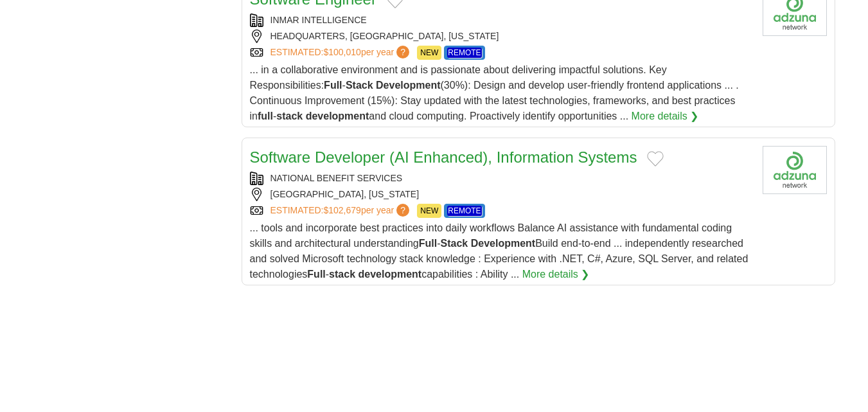 The height and width of the screenshot is (412, 868). Describe the element at coordinates (794, 170) in the screenshot. I see `img: Company logo` at that location.